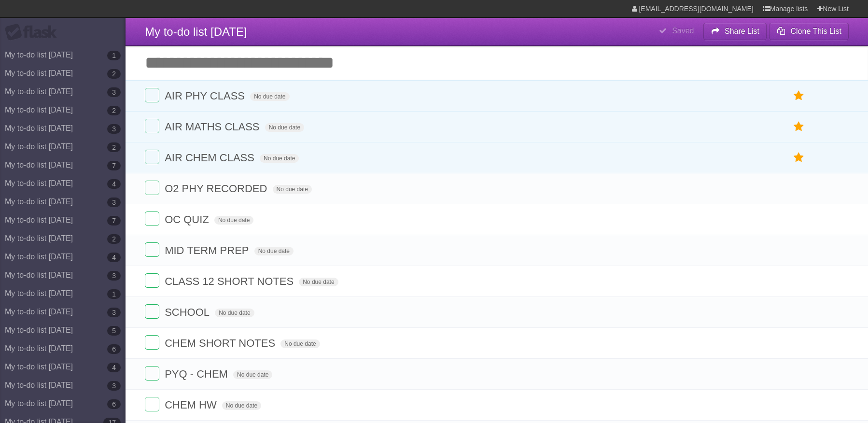 The height and width of the screenshot is (423, 868). What do you see at coordinates (735, 31) in the screenshot?
I see `button: Share List` at bounding box center [735, 31].